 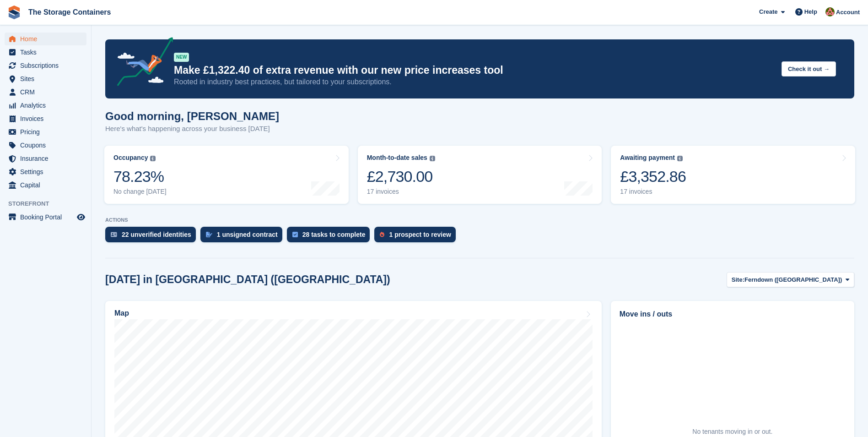 I want to click on div: 1 prospect to review, so click(x=420, y=234).